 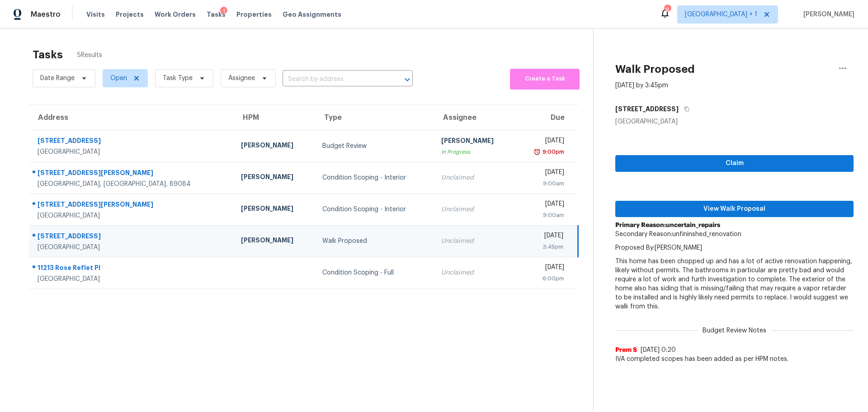 What do you see at coordinates (734, 284) in the screenshot?
I see `p: This home has been chopped up and has a lot of active renovation happening, likely without permit...` at bounding box center [734, 284].